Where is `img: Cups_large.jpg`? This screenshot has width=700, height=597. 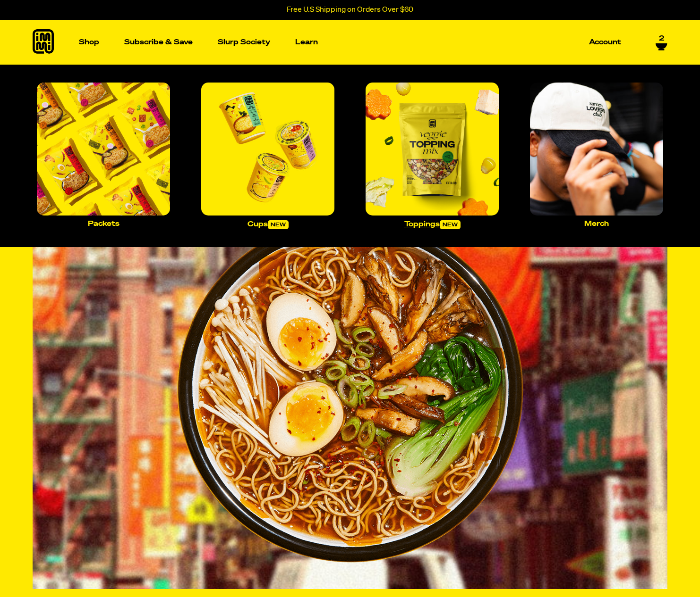 img: Cups_large.jpg is located at coordinates (268, 149).